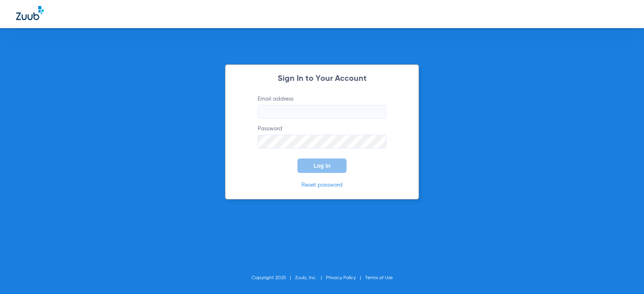  I want to click on li: Zuub, Inc., so click(310, 278).